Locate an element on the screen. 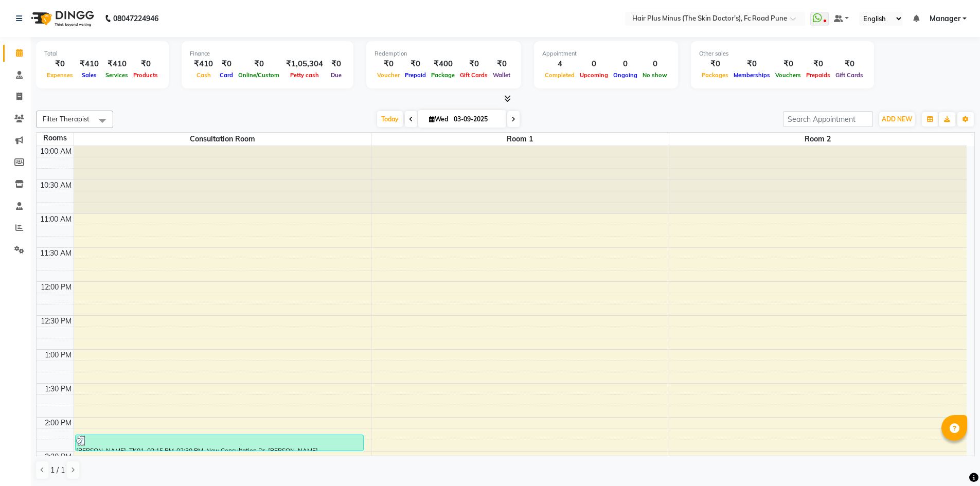 Image resolution: width=980 pixels, height=486 pixels. span: Expenses is located at coordinates (60, 75).